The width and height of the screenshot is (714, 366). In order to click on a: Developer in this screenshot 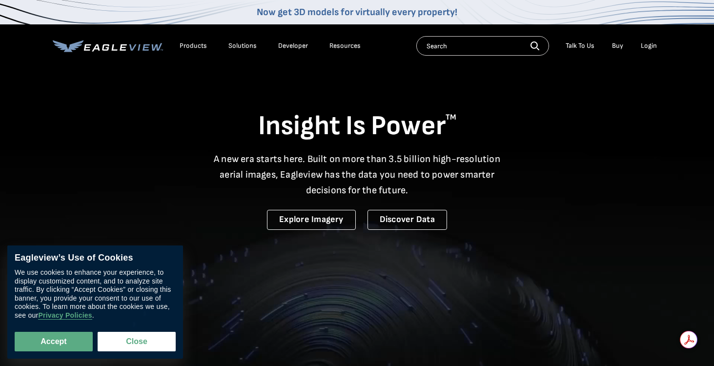, I will do `click(293, 46)`.